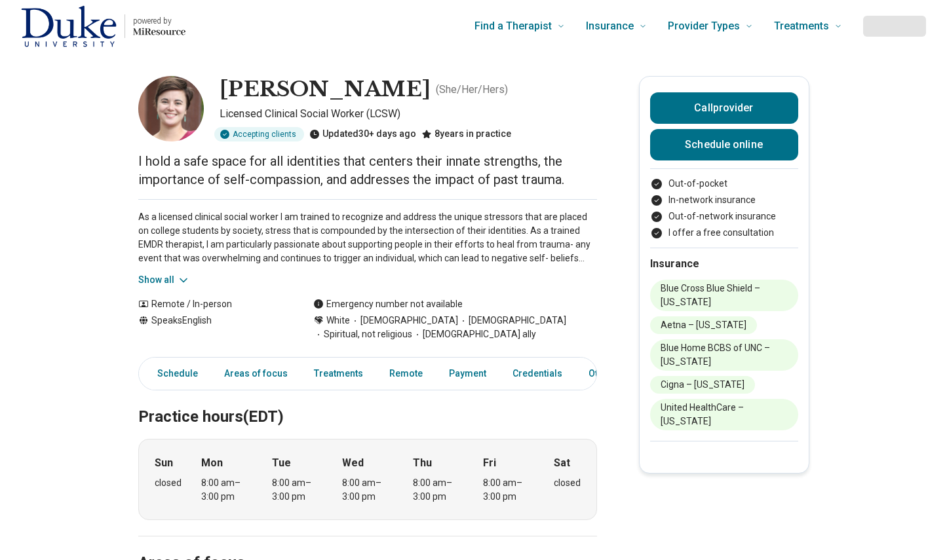 The height and width of the screenshot is (560, 947). I want to click on div: 8 years in practice, so click(465, 134).